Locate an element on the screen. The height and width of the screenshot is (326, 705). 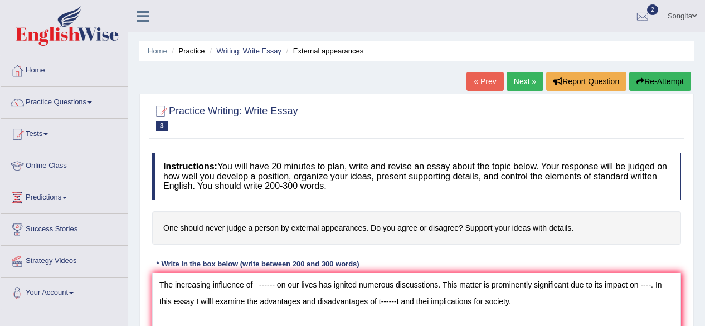
a: Practice Questions is located at coordinates (64, 101).